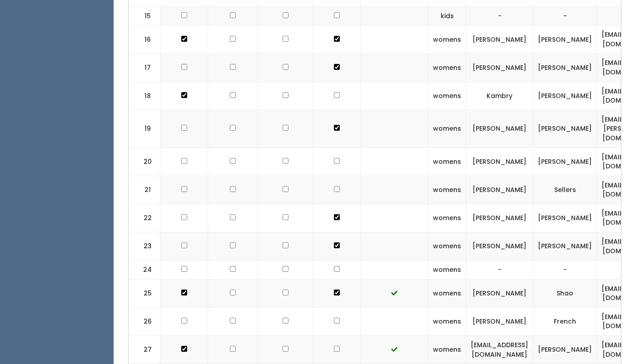  What do you see at coordinates (144, 246) in the screenshot?
I see `td: 23` at bounding box center [144, 246].